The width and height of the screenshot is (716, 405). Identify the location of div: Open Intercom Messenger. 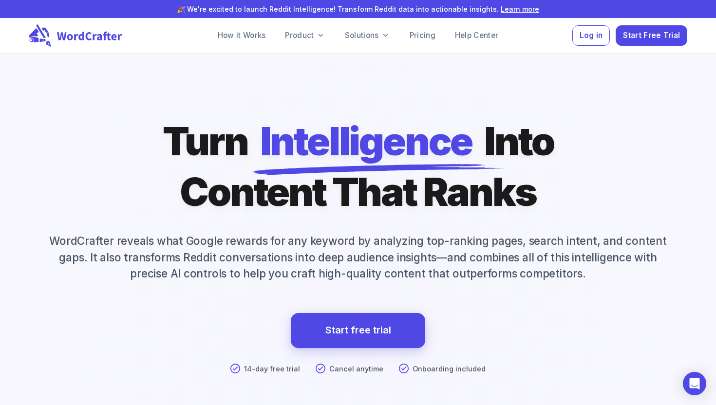
(694, 384).